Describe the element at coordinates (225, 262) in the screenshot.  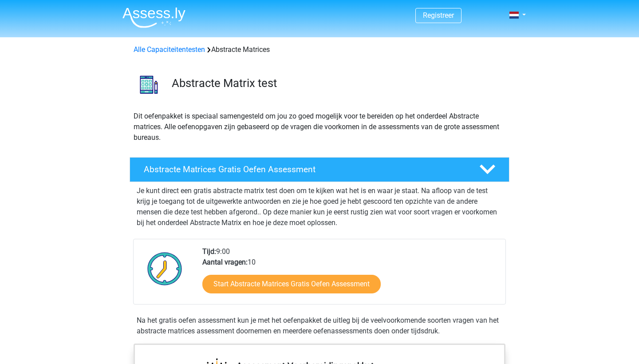
I see `b: Aantal vragen:` at that location.